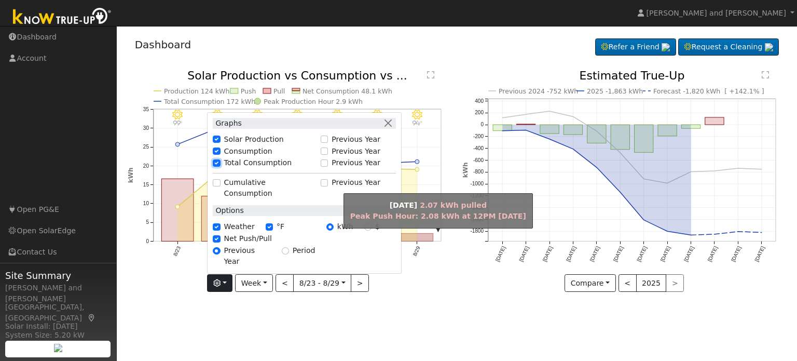  Describe the element at coordinates (479, 148) in the screenshot. I see `text: -400` at that location.